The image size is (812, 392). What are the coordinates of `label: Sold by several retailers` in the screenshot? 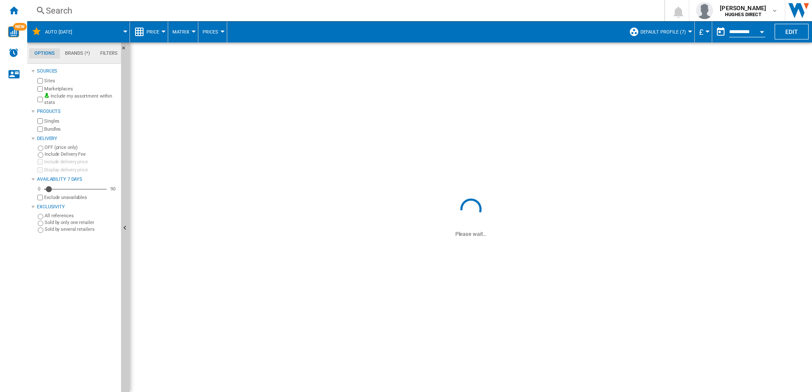 It's located at (81, 229).